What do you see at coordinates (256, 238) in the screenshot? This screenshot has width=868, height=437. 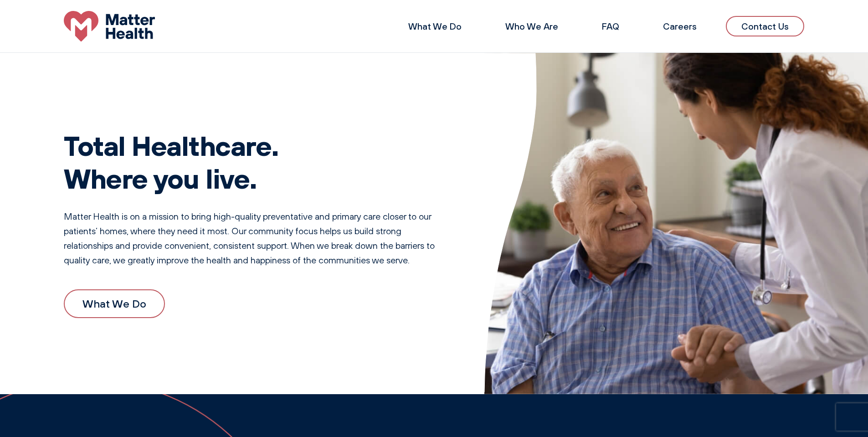 I see `p: Matter Health is on a mission to bring high-quality preventative and primary care closer to our p...` at bounding box center [256, 238].